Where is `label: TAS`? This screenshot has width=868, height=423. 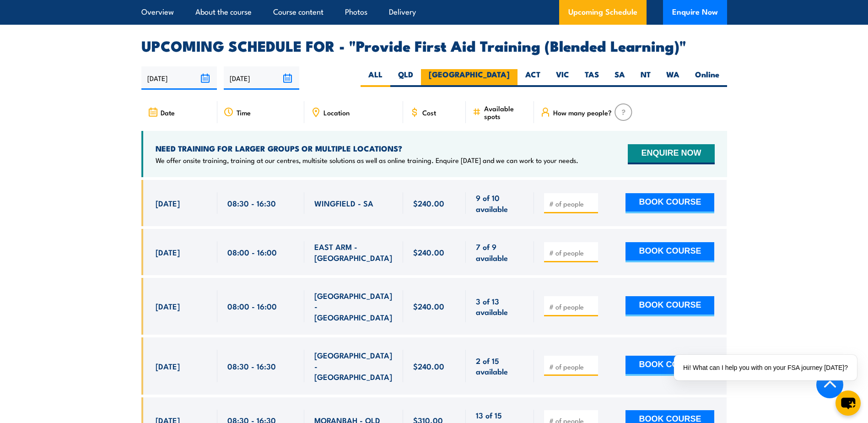
label: TAS is located at coordinates (592, 78).